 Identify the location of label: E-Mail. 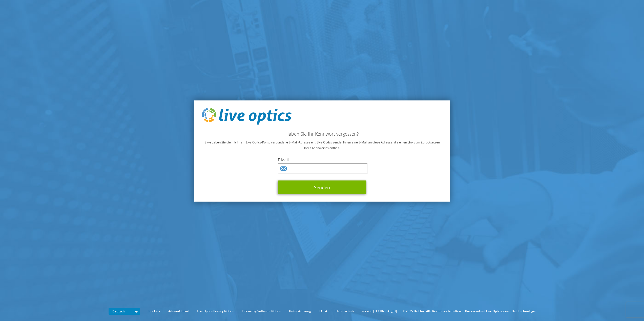
(322, 159).